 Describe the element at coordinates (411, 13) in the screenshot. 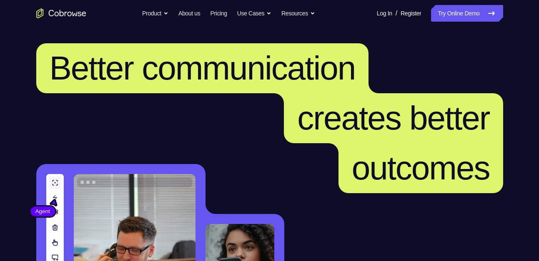

I see `a: Register` at that location.